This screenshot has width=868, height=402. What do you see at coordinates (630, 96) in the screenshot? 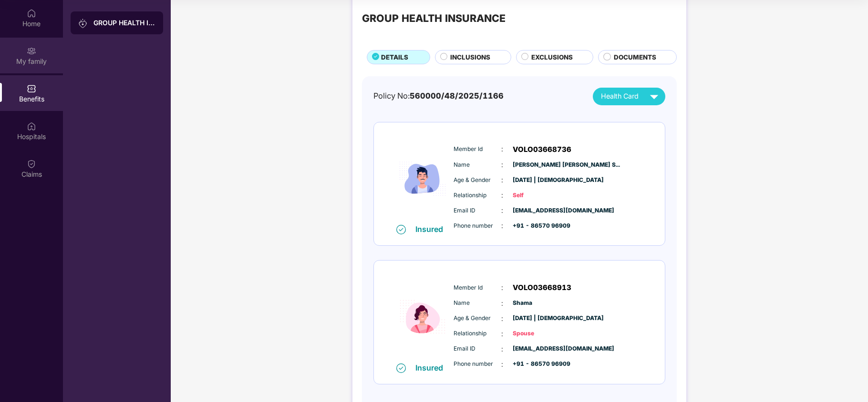
I see `button: Health Card` at bounding box center [630, 96].